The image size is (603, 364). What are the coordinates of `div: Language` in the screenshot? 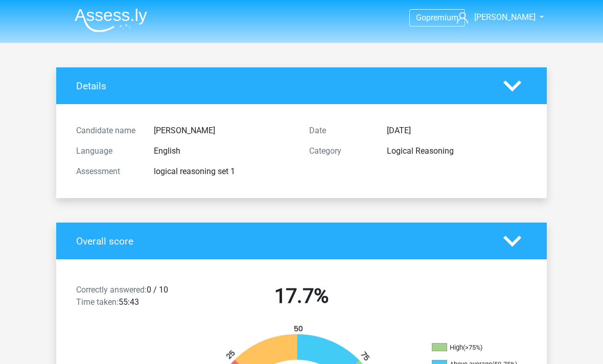 It's located at (108, 151).